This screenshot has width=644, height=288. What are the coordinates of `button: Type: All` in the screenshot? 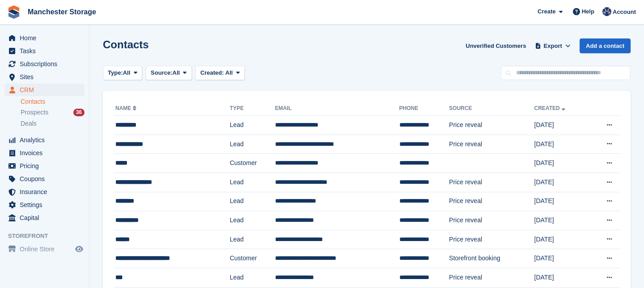 It's located at (123, 73).